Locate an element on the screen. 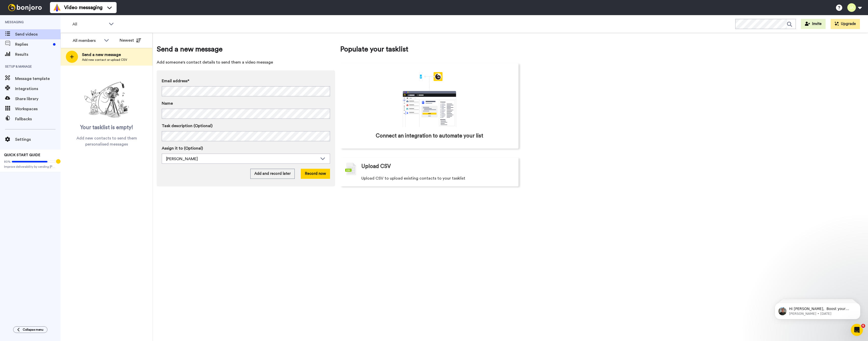 The width and height of the screenshot is (868, 341). span: Populate your tasklist is located at coordinates (429, 50).